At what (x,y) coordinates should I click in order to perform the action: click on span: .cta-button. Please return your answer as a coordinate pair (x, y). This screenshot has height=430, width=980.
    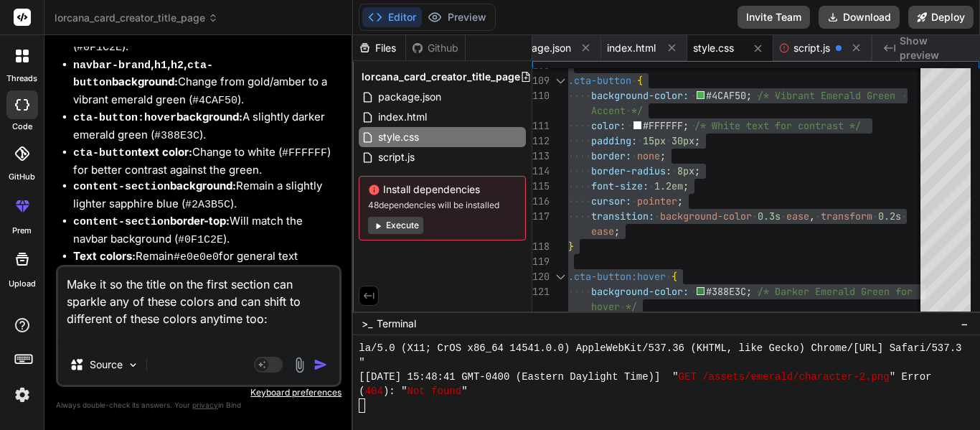
    Looking at the image, I should click on (600, 81).